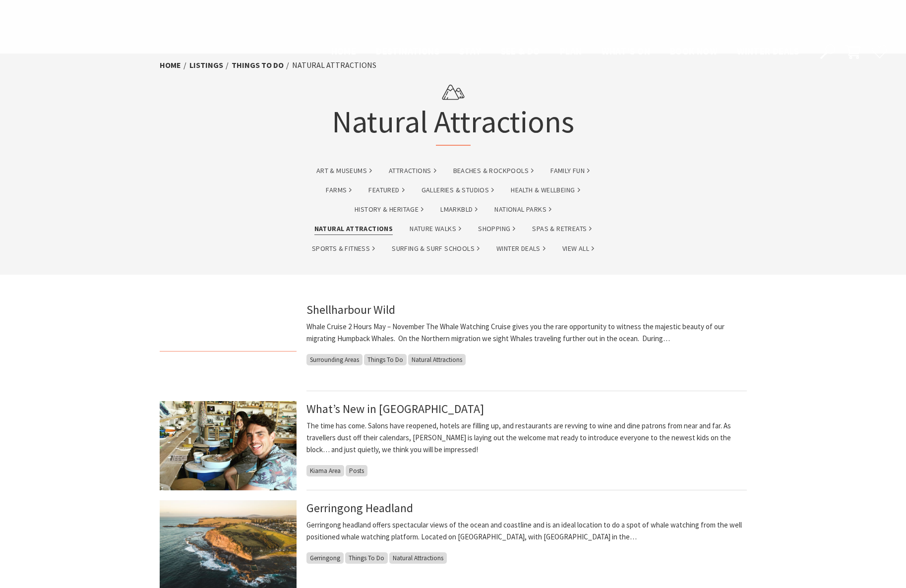  Describe the element at coordinates (694, 51) in the screenshot. I see `span: Book now` at that location.